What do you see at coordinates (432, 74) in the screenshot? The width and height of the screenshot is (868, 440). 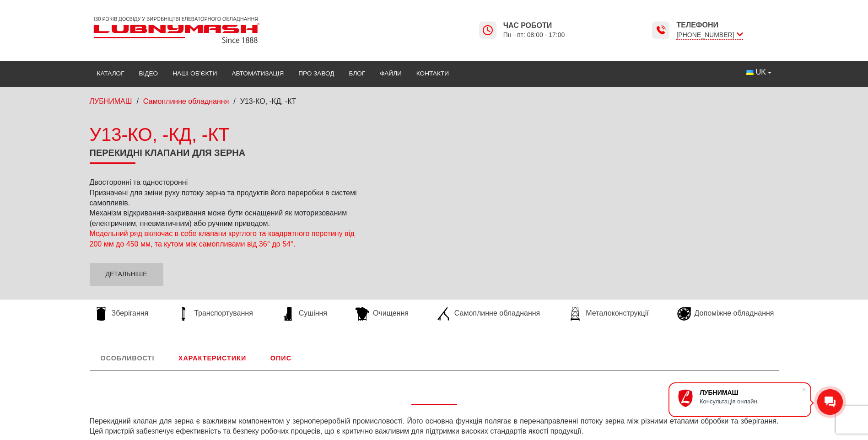 I see `a: Контакти` at bounding box center [432, 74].